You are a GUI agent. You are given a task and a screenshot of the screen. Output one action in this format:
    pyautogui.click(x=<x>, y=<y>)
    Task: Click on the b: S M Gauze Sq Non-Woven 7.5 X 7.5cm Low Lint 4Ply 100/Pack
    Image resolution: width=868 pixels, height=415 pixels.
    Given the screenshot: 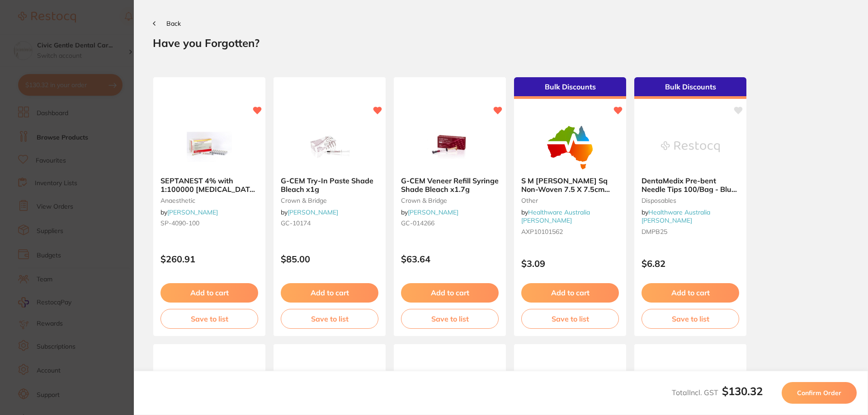 What is the action you would take?
    pyautogui.click(x=570, y=185)
    